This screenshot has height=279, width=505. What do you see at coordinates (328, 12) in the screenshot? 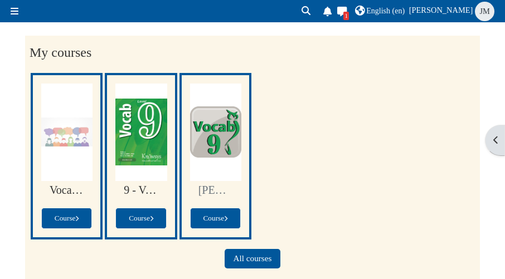
I see `div: Show notification window with no new notifications` at bounding box center [328, 12].